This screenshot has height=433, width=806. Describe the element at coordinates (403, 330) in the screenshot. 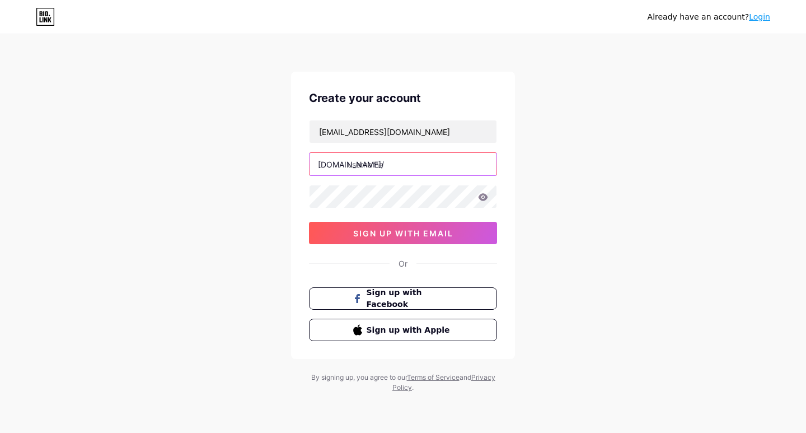

I see `button: Sign up with Apple` at that location.